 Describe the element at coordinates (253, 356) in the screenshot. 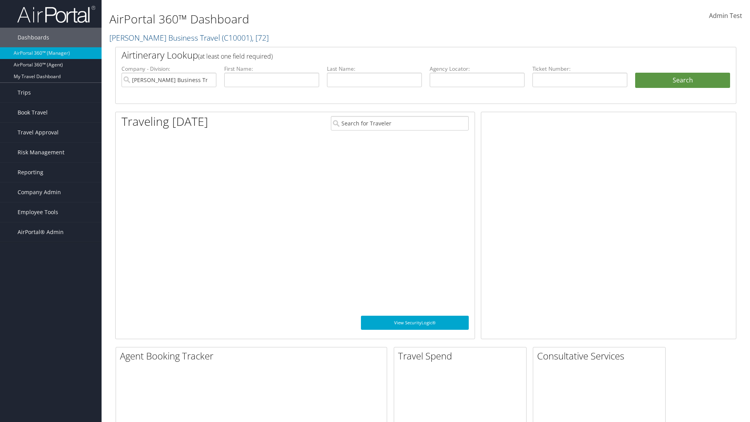

I see `h2: Agent Booking Tracker` at that location.